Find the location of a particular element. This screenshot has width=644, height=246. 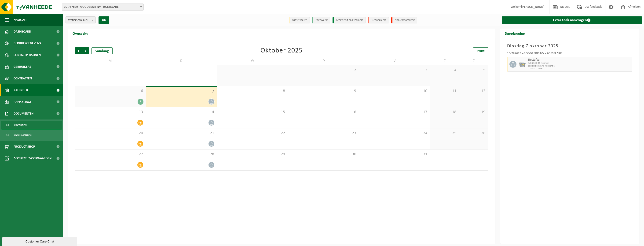

span: Dashboard is located at coordinates (22, 32).